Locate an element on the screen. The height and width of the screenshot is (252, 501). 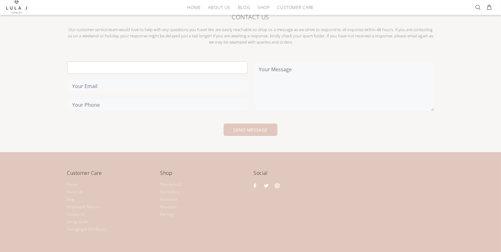
a: ABOUT US is located at coordinates (219, 7).